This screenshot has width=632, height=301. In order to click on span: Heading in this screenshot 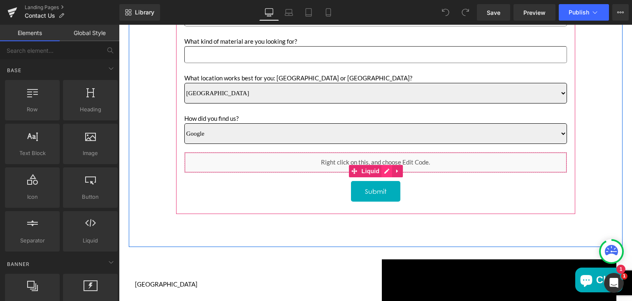, I will do `click(90, 109)`.